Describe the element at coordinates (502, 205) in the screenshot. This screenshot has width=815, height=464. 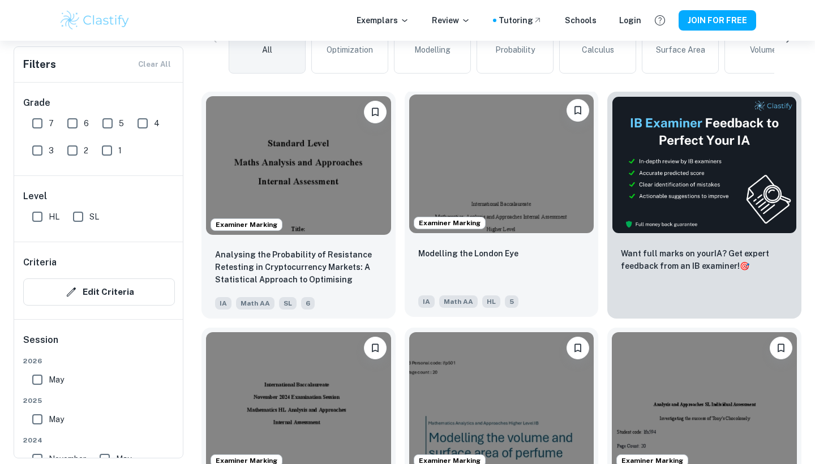
I see `a: Examiner MarkingPlease log in to bookmark exemplarsModelling the London EyeIAMath AAHL5` at that location.